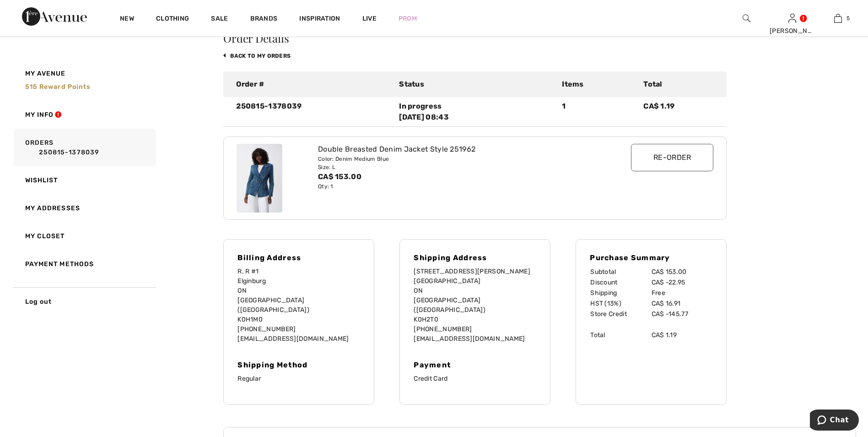  What do you see at coordinates (312, 112) in the screenshot?
I see `div: 250815-1378039` at bounding box center [312, 112].